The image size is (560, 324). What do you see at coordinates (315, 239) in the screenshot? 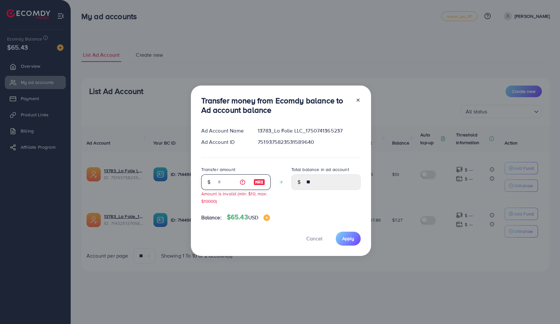
I see `button: Cancel` at bounding box center [315, 239].